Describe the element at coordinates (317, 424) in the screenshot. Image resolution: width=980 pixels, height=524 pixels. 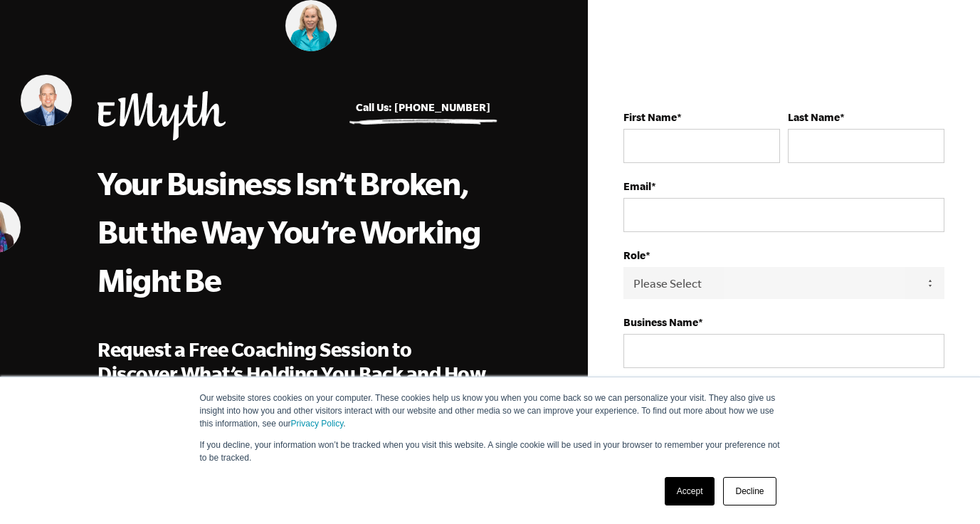
I see `a: Privacy Policy` at that location.